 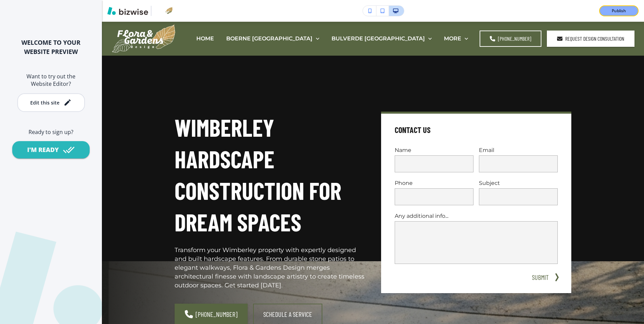 What do you see at coordinates (619, 11) in the screenshot?
I see `p: Publish` at bounding box center [619, 11].